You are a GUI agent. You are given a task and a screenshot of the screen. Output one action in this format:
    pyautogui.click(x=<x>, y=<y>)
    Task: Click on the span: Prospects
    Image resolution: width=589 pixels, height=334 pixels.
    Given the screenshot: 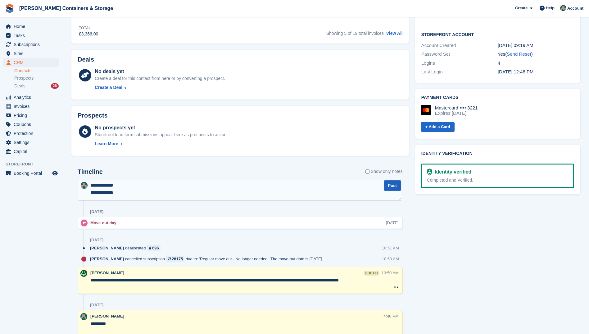 What is the action you would take?
    pyautogui.click(x=24, y=78)
    